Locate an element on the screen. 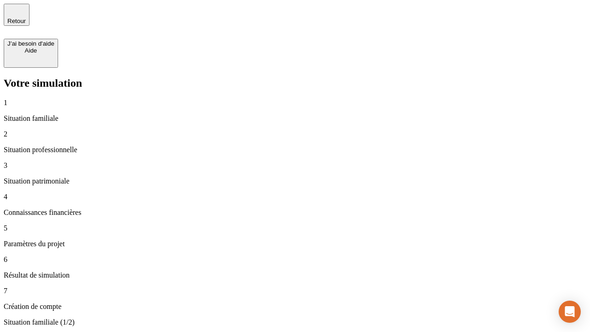 This screenshot has width=590, height=332. p: 4 is located at coordinates (295, 197).